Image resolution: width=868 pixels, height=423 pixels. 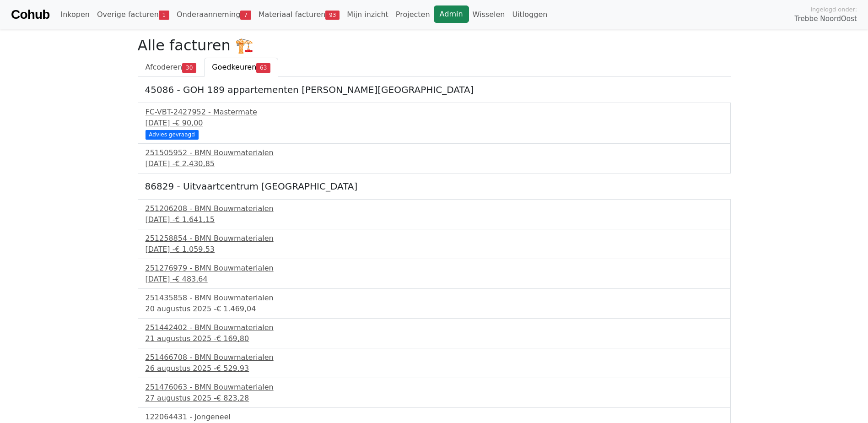 What do you see at coordinates (164, 15) in the screenshot?
I see `span: 1` at bounding box center [164, 15].